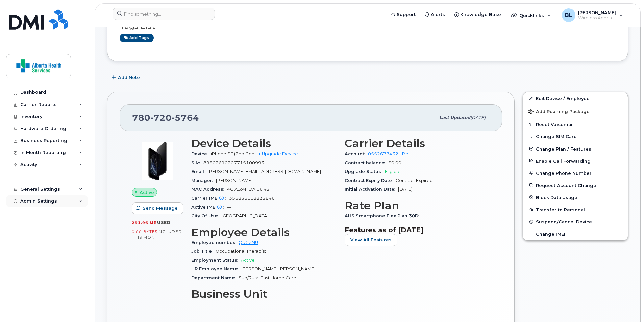 The width and height of the screenshot is (644, 322). What do you see at coordinates (216, 268) in the screenshot?
I see `span: HR Employee Name` at bounding box center [216, 268].